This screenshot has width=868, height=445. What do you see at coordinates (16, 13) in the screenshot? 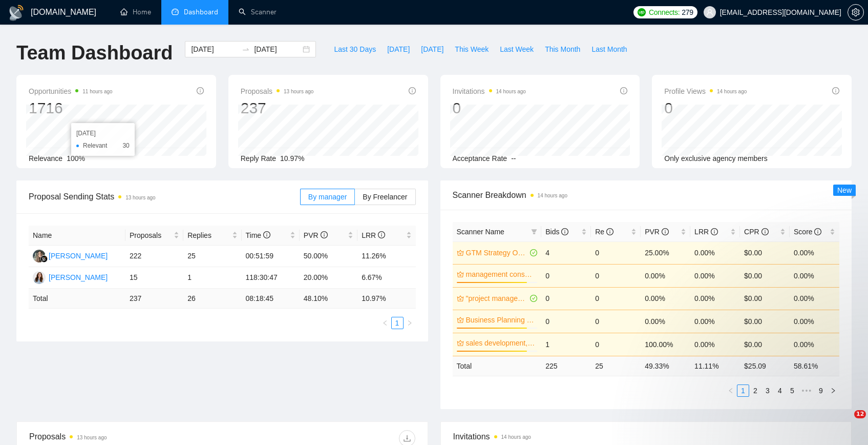
I see `img: logo` at bounding box center [16, 13].